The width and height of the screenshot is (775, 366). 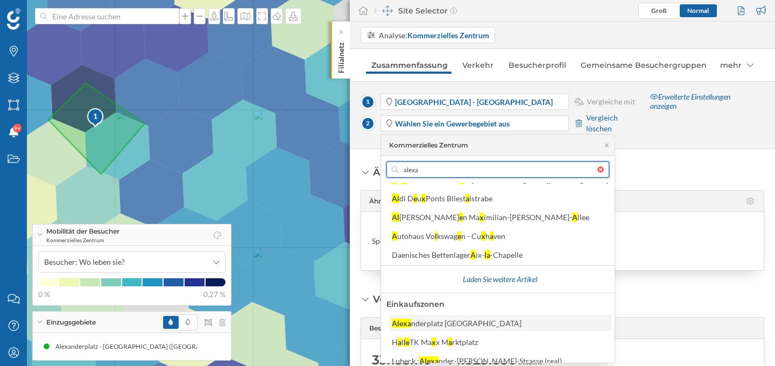 What do you see at coordinates (499, 236) in the screenshot?
I see `div: ven` at bounding box center [499, 236].